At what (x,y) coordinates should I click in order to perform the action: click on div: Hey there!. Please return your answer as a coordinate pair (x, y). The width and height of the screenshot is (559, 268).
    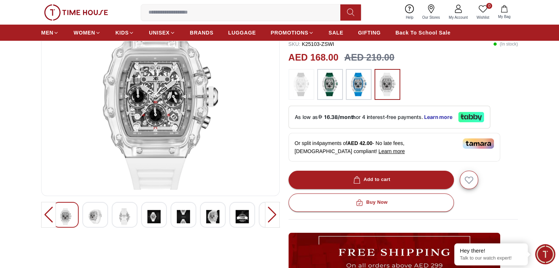
    Looking at the image, I should click on (491, 251).